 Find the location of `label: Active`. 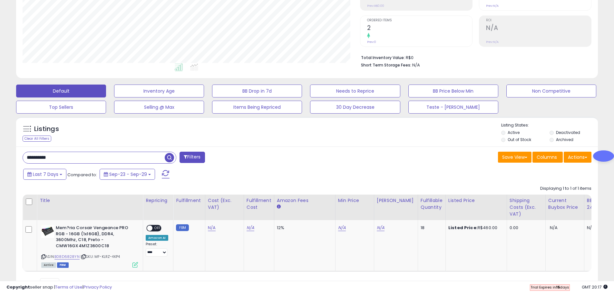

label: Active is located at coordinates (514, 132).